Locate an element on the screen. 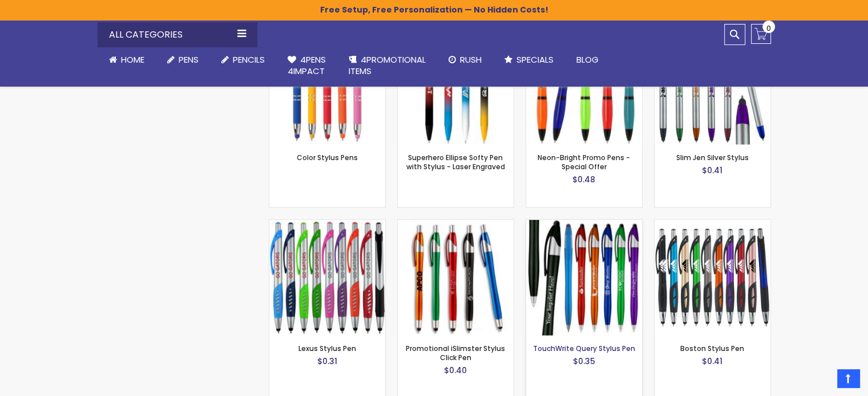  span: 4PROMOTIONAL ITEMS is located at coordinates (387, 65).